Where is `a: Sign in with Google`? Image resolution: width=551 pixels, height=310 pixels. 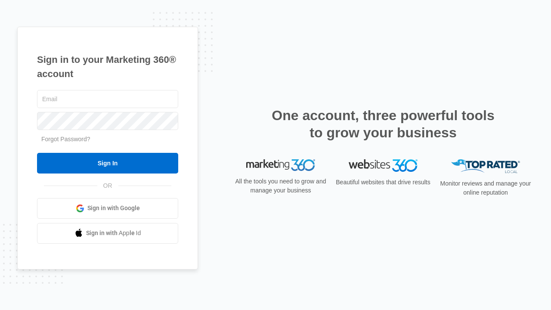 a: Sign in with Google is located at coordinates (108, 208).